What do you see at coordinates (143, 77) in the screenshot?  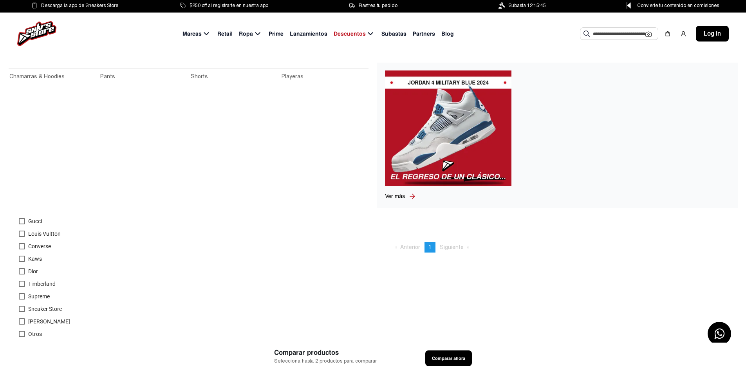 I see `a: Pants` at bounding box center [143, 77].